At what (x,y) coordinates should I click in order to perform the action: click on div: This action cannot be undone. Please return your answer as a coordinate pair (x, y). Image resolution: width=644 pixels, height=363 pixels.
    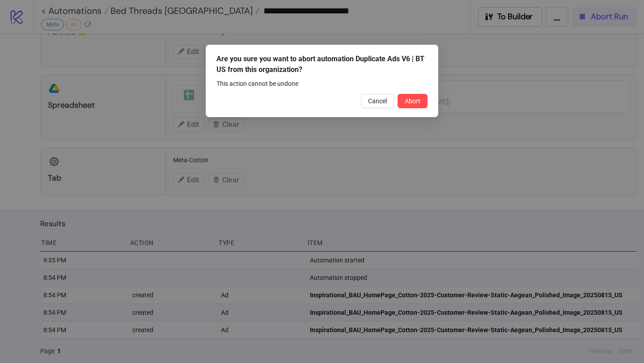
    Looking at the image, I should click on (322, 84).